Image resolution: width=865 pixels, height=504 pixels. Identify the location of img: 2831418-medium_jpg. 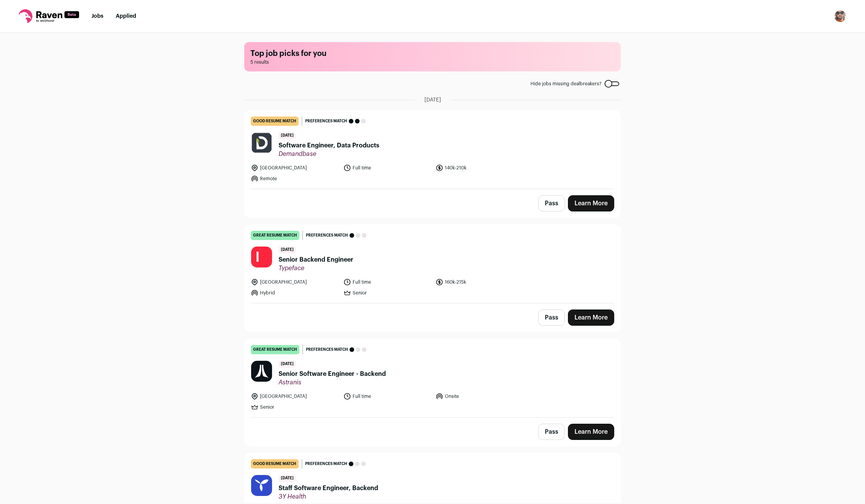
(841, 16).